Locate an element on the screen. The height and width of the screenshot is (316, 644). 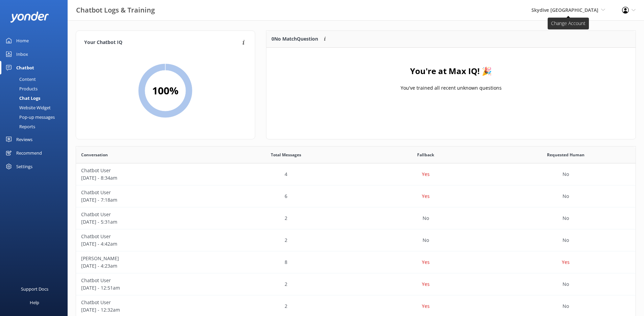
a: Reports is located at coordinates (36, 126).